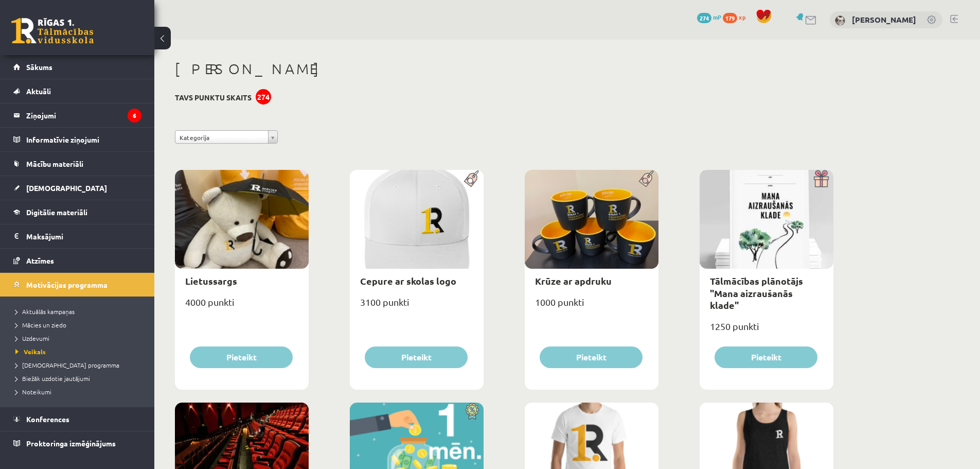 The width and height of the screenshot is (980, 469). I want to click on span: xp, so click(742, 17).